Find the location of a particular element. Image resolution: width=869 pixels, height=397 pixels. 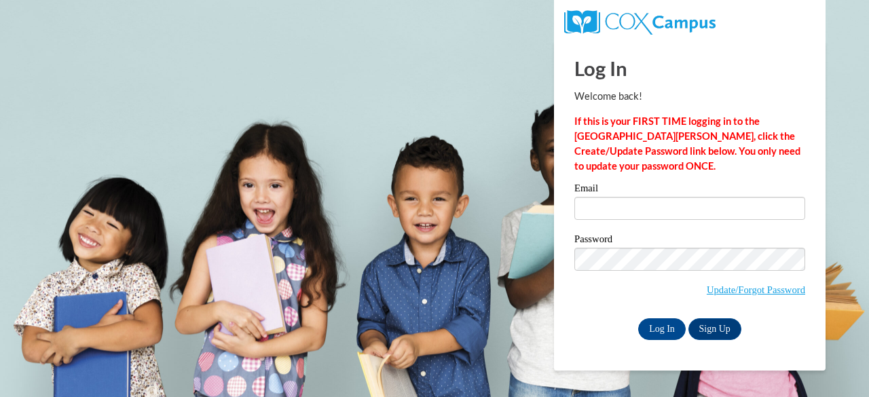

img: COX Campus is located at coordinates (640, 22).